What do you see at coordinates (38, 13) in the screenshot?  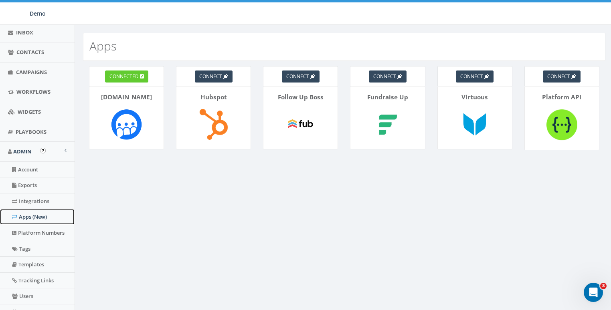 I see `span: Demo` at bounding box center [38, 13].